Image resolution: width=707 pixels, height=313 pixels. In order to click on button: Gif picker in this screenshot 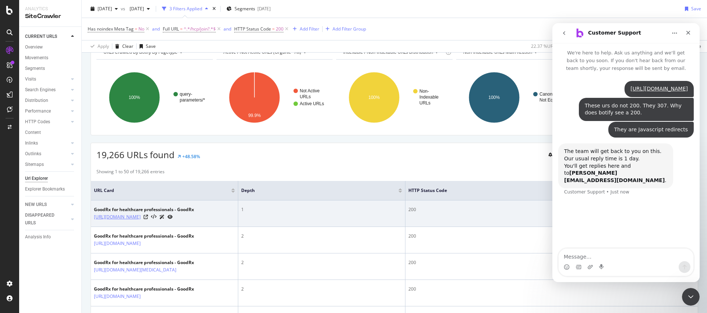, I will do `click(26, 244)`.